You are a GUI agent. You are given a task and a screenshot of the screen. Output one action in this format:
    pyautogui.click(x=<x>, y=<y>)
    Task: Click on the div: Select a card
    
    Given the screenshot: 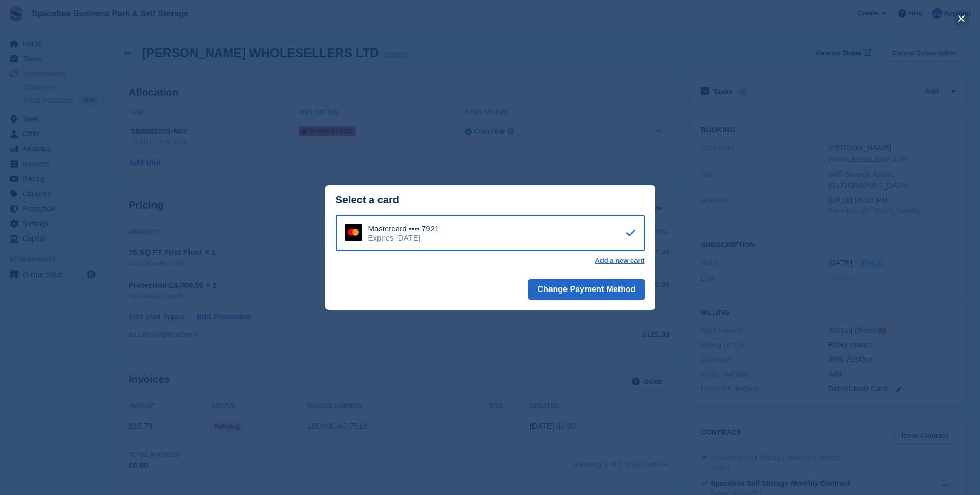 What is the action you would take?
    pyautogui.click(x=490, y=200)
    